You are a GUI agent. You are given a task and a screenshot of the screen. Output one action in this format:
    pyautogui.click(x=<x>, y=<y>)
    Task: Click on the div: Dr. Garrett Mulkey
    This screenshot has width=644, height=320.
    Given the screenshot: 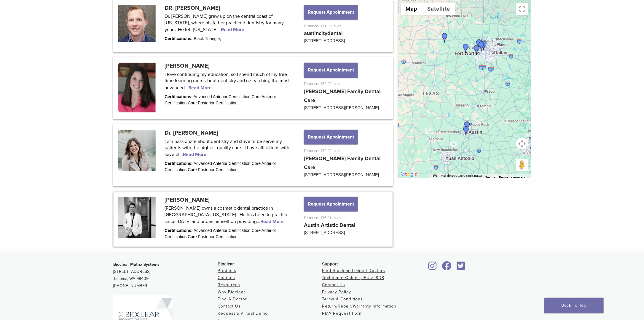 What is the action you would take?
    pyautogui.click(x=466, y=48)
    